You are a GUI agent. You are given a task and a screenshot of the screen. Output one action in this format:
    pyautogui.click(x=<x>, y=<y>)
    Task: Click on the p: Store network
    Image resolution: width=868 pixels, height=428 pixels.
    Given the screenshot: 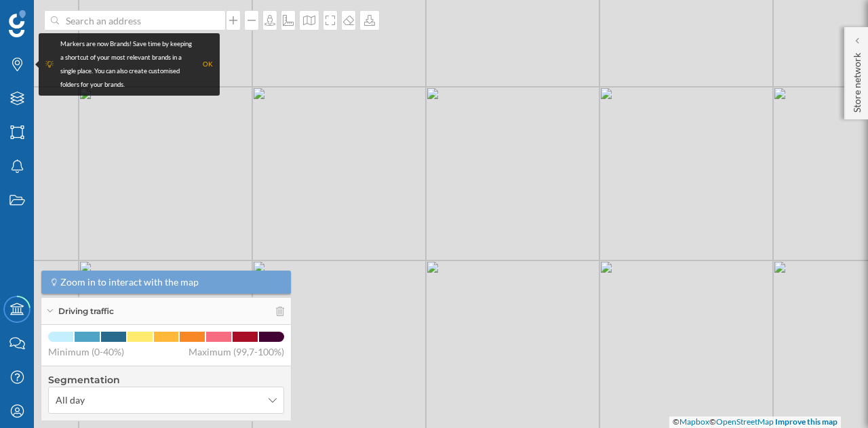 What is the action you would take?
    pyautogui.click(x=857, y=80)
    